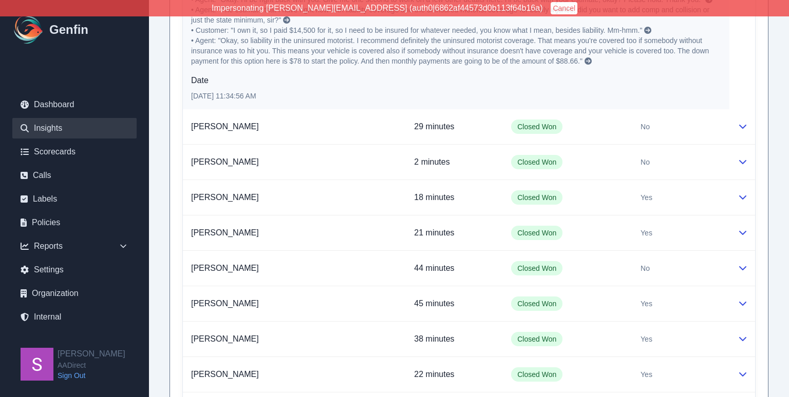 This screenshot has width=789, height=397. I want to click on p: 29 minutes, so click(454, 127).